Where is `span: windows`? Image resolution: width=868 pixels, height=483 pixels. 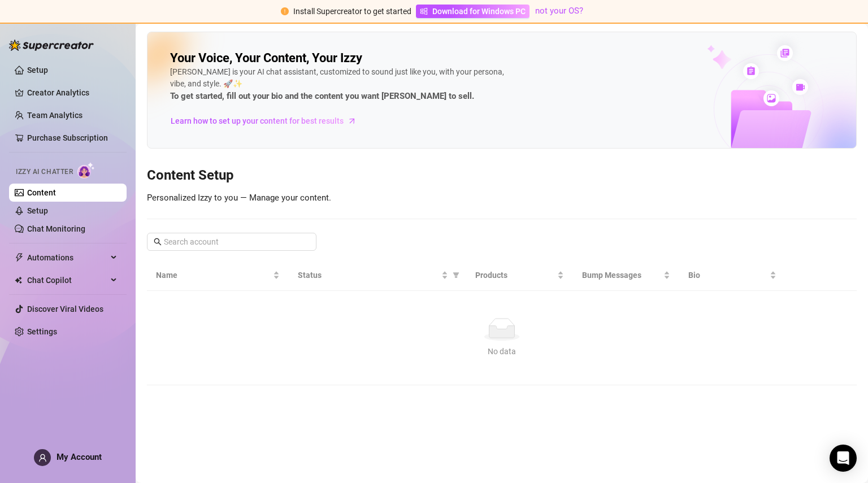 span: windows is located at coordinates (424, 11).